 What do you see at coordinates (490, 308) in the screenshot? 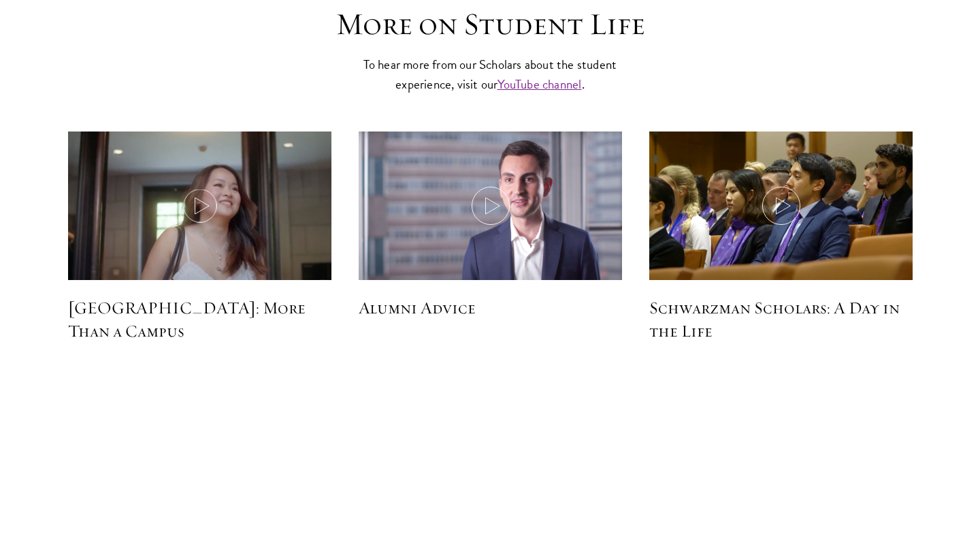
I see `h5: Alumni Advice` at bounding box center [490, 308].